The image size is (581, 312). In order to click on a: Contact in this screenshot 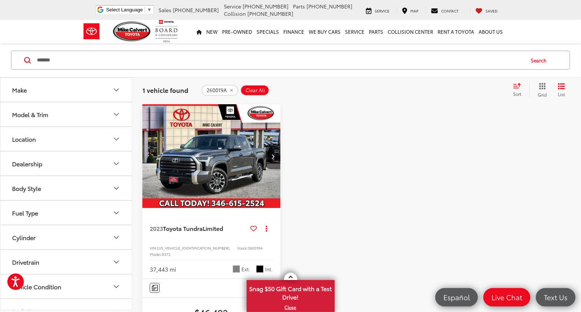, I will do `click(445, 10)`.